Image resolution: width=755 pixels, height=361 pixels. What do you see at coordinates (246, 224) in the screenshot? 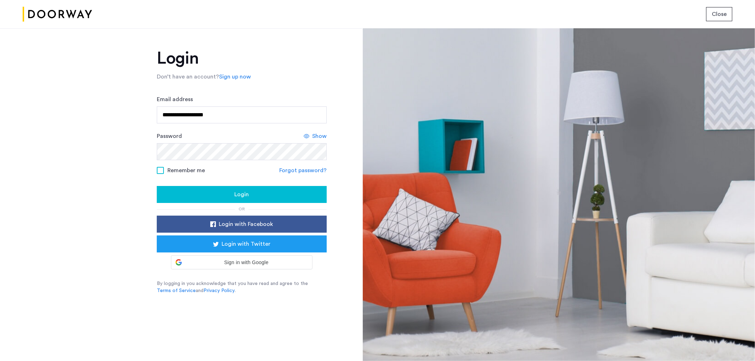
I see `span: Login with Facebook` at bounding box center [246, 224].